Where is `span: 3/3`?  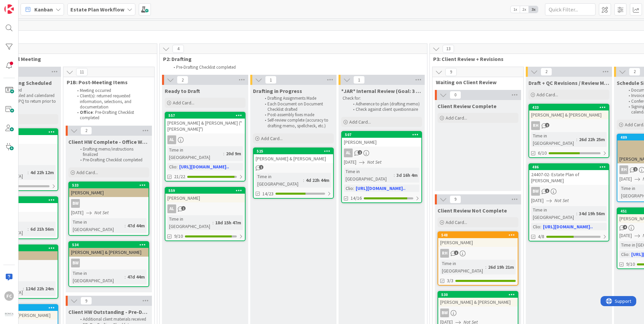 span: 3/3 is located at coordinates (450, 281).